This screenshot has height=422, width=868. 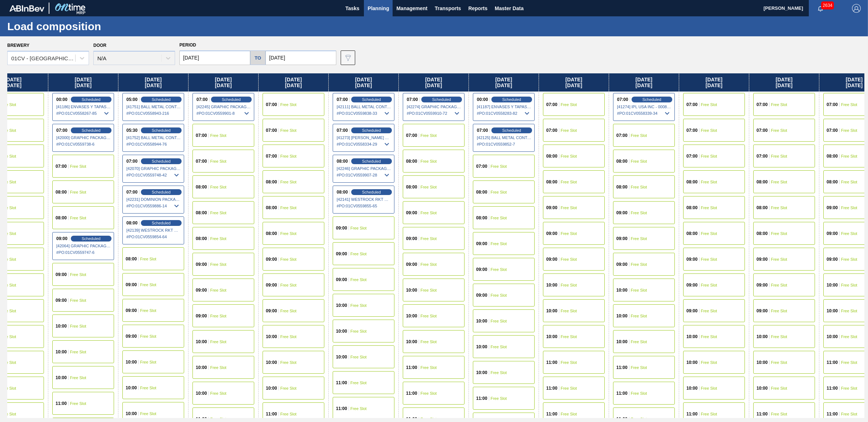 I want to click on span: Reports, so click(x=477, y=9).